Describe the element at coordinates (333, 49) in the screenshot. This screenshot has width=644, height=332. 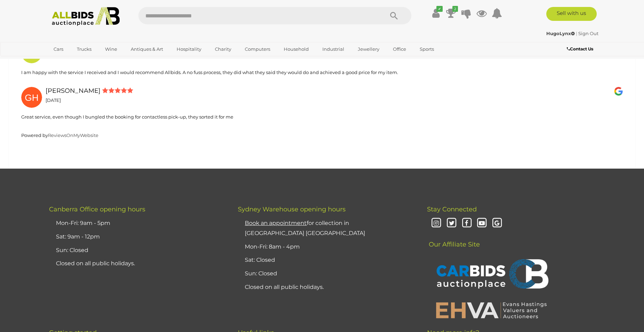
I see `a: Industrial` at that location.